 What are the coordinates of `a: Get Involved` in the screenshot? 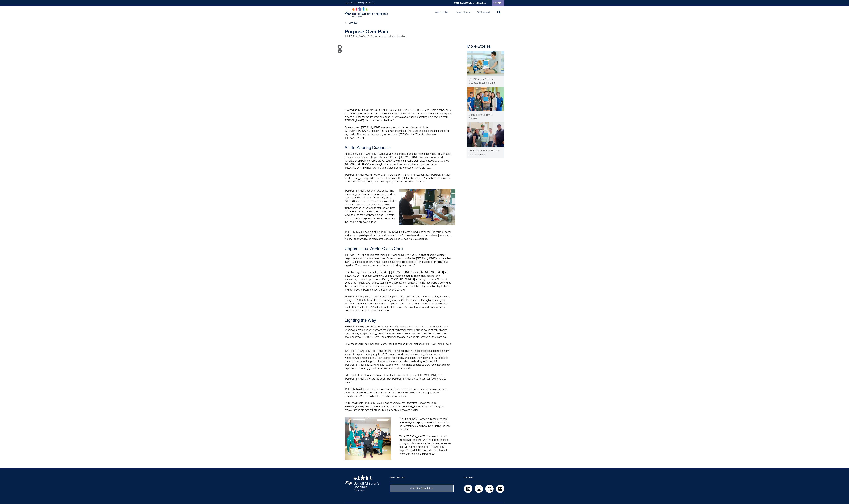 It's located at (484, 12).